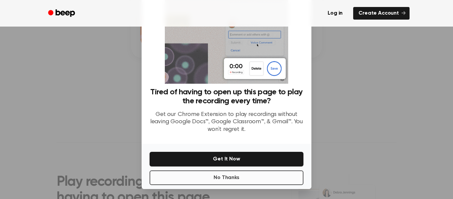  Describe the element at coordinates (227, 122) in the screenshot. I see `p: Get our Chrome Extension to play recordings without leaving Google Docs™, Google Classroom™, & Gm...` at that location.